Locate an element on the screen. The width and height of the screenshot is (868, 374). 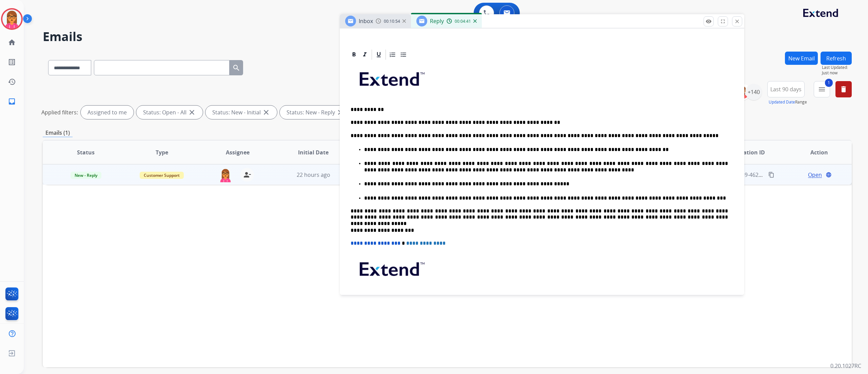
span: Range is located at coordinates (788, 102).